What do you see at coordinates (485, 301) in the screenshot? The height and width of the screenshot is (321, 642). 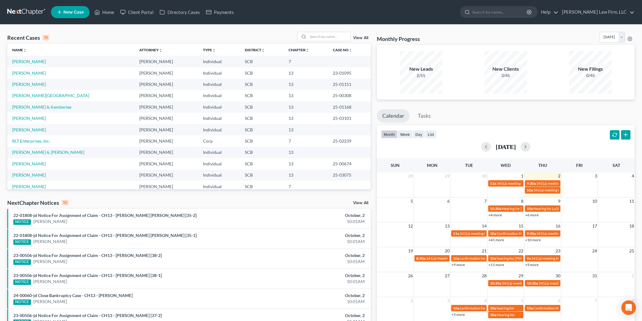 I see `span: 4` at bounding box center [485, 301].